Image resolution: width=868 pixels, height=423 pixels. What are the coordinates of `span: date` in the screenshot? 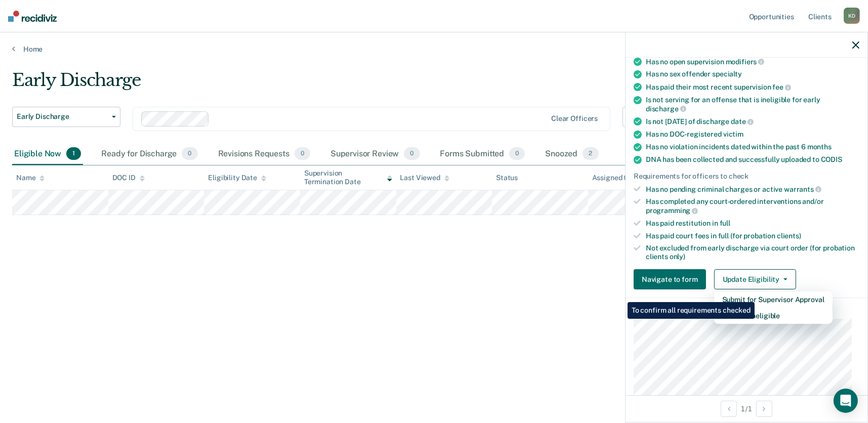 It's located at (742, 121).